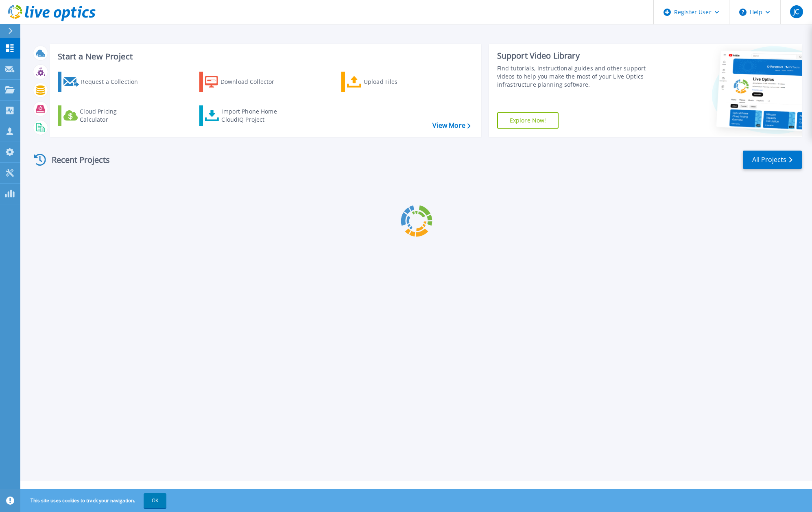  Describe the element at coordinates (94, 501) in the screenshot. I see `span: This site uses cookies to track your navigation.` at that location.